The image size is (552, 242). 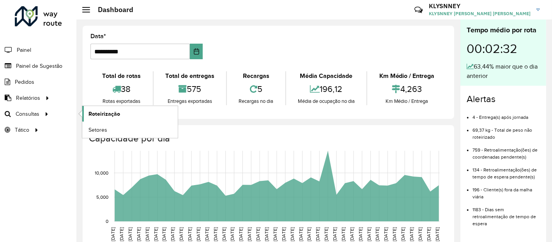 I want to click on span: Relatórios, so click(x=28, y=98).